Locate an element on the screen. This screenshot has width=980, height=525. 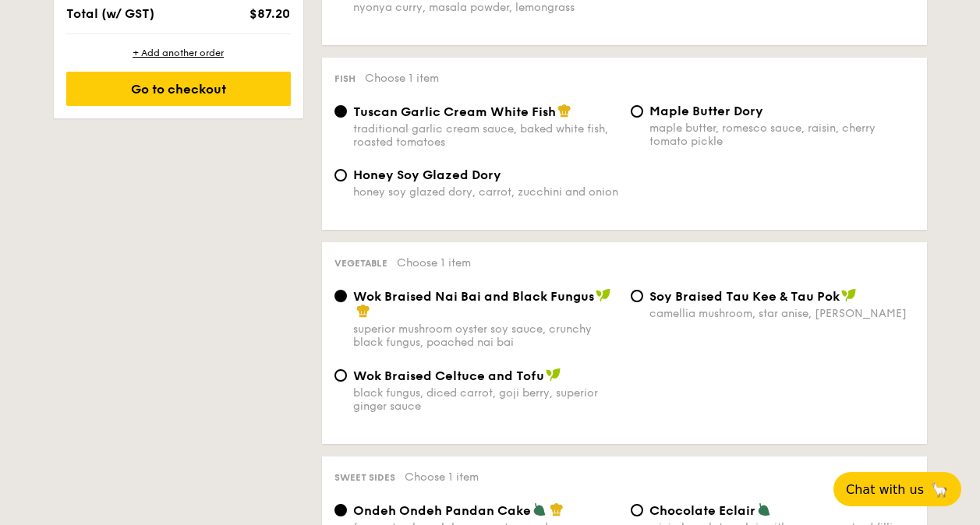
input: Maple Butter Dorymaple butter, romesco sauce, raisin, cherry tomato pickle is located at coordinates (637, 112).